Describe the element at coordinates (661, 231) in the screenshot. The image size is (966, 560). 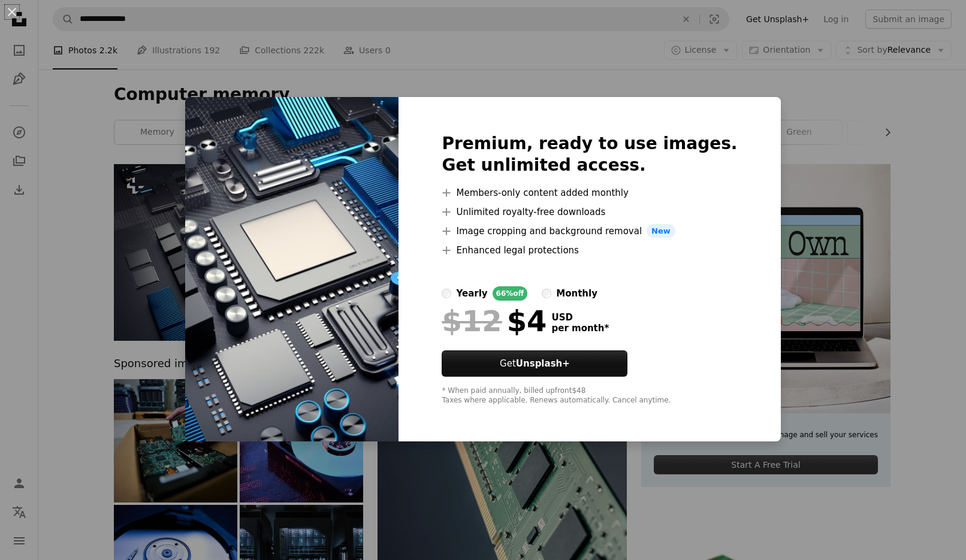
I see `span: New` at that location.